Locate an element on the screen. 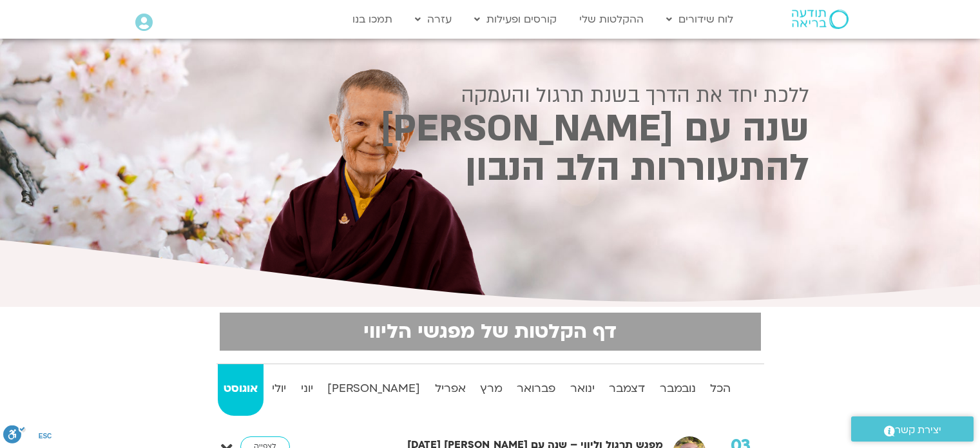 The image size is (980, 448). a: ינואר is located at coordinates (582, 390).